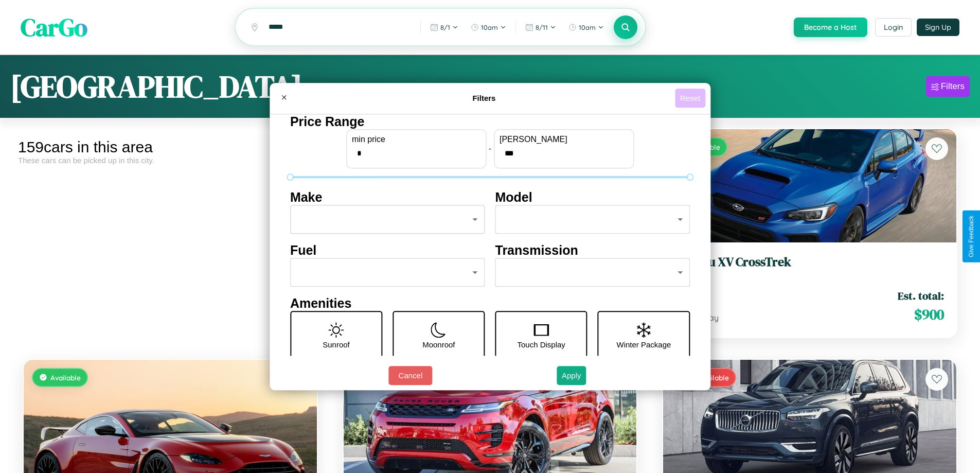 This screenshot has width=980, height=473. What do you see at coordinates (170, 147) in the screenshot?
I see `div: 159 cars in this area` at bounding box center [170, 147].